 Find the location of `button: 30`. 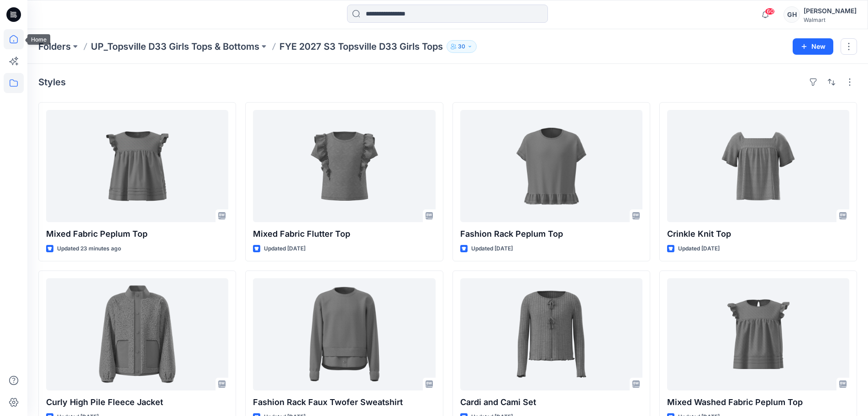

button: 30 is located at coordinates (462, 47).